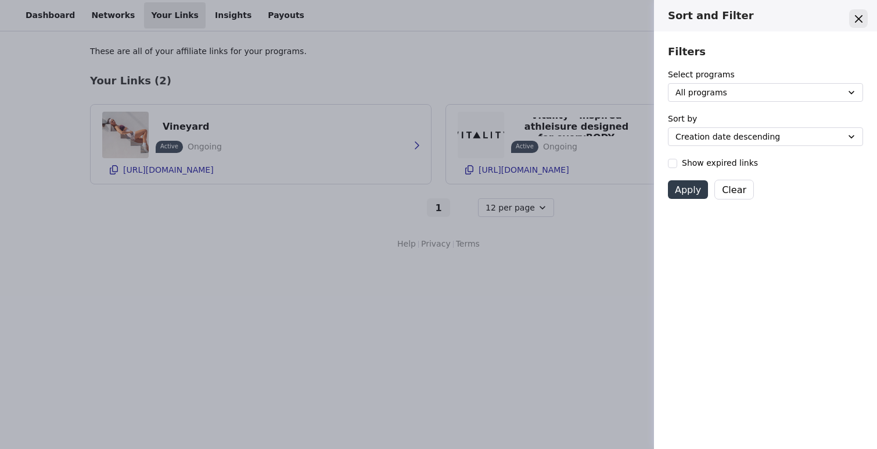  What do you see at coordinates (688, 189) in the screenshot?
I see `button: Apply` at bounding box center [688, 189].